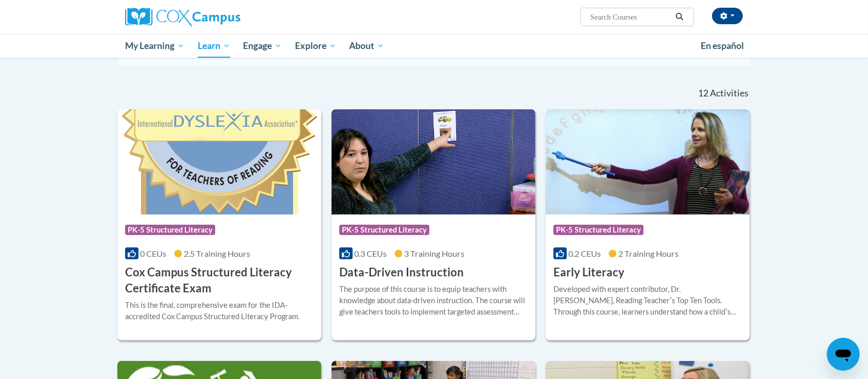 The image size is (868, 379). I want to click on a: About, so click(367, 46).